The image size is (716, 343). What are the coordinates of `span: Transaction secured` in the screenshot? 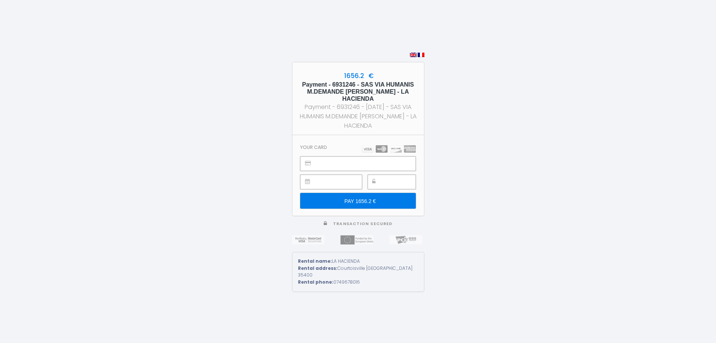 It's located at (362, 223).